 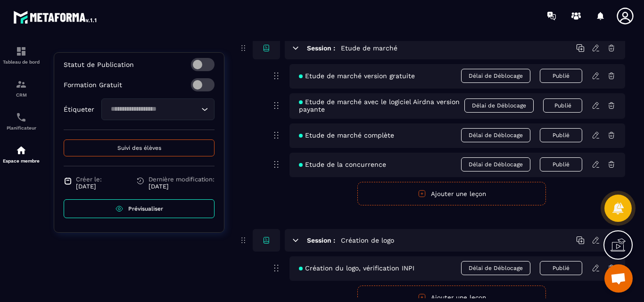 What do you see at coordinates (146, 209) in the screenshot?
I see `span: Prévisualiser` at bounding box center [146, 209].